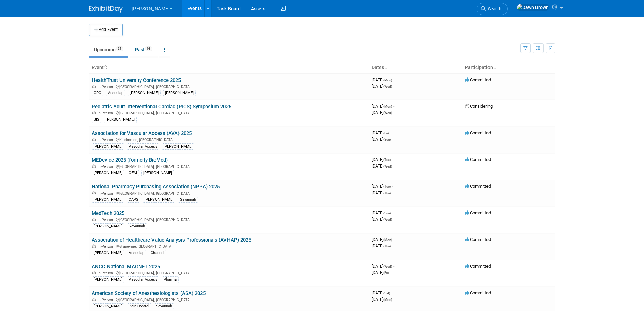 This screenshot has height=311, width=644. What do you see at coordinates (156, 187) in the screenshot?
I see `a: National Pharmacy Purchasing Association (NPPA) 2025` at bounding box center [156, 187].